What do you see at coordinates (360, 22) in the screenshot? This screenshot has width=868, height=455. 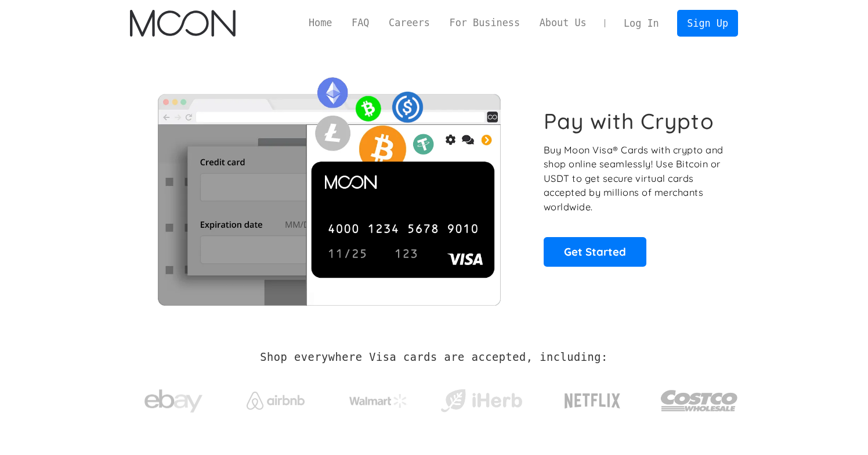 I see `a: FAQ` at bounding box center [360, 22].